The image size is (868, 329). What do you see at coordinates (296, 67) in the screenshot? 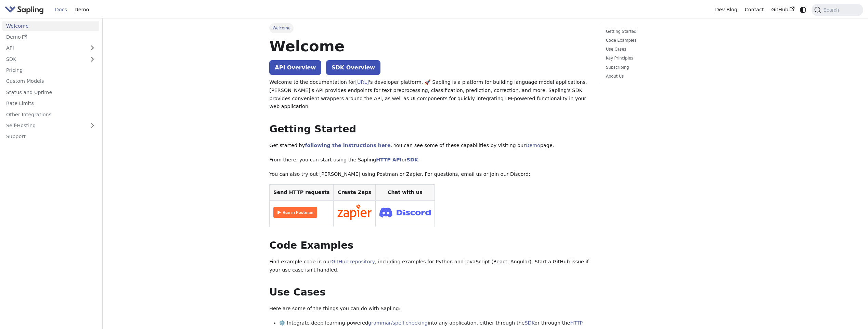
I see `a: API Overview` at bounding box center [296, 67].